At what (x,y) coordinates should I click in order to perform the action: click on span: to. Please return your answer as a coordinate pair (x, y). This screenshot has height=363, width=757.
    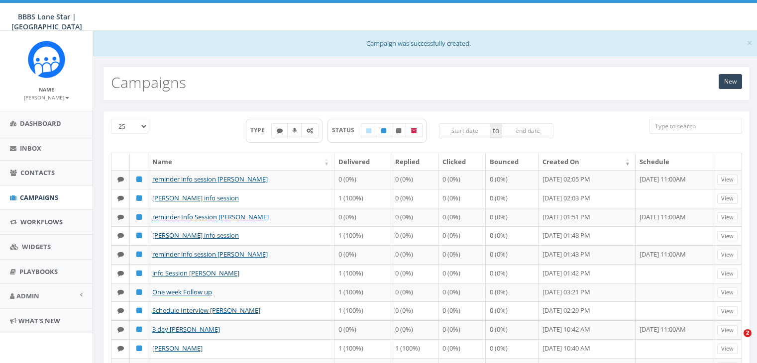
    Looking at the image, I should click on (495, 131).